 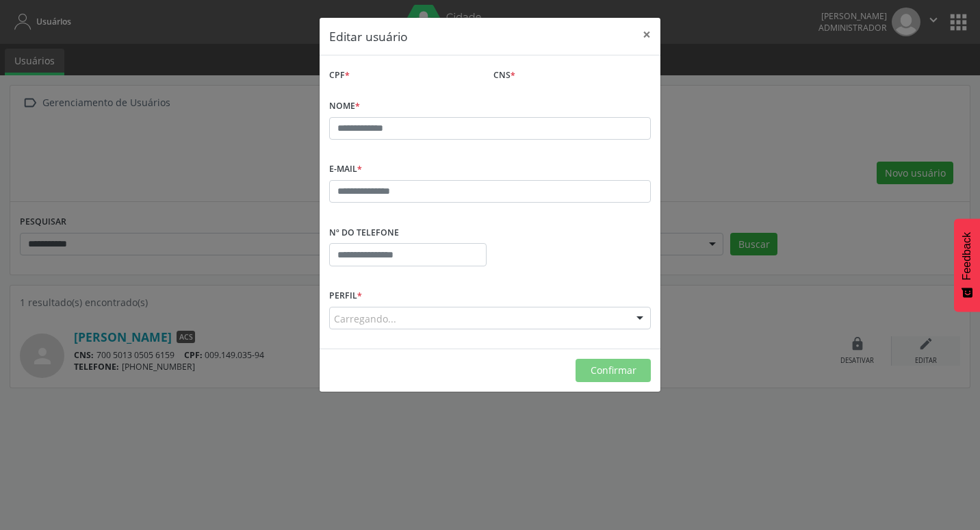 I want to click on button: Close, so click(x=646, y=34).